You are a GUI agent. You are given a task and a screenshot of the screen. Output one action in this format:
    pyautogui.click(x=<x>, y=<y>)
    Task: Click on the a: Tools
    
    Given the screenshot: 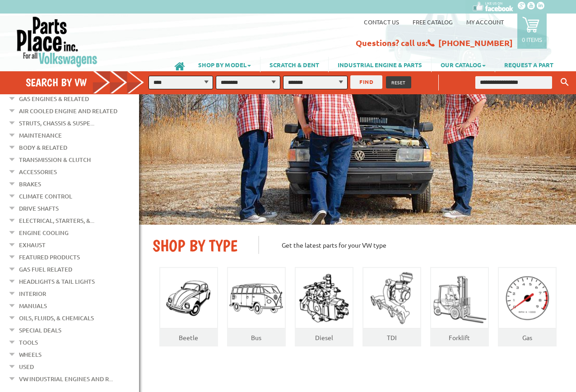 What is the action you would take?
    pyautogui.click(x=28, y=342)
    